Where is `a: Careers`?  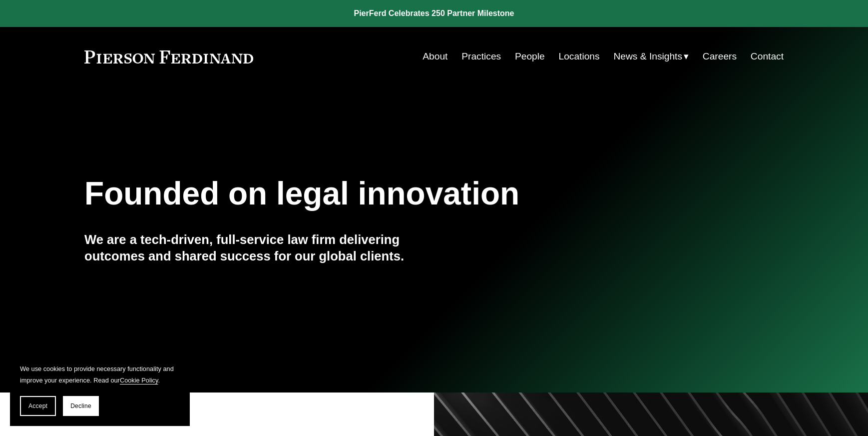 a: Careers is located at coordinates (720, 57).